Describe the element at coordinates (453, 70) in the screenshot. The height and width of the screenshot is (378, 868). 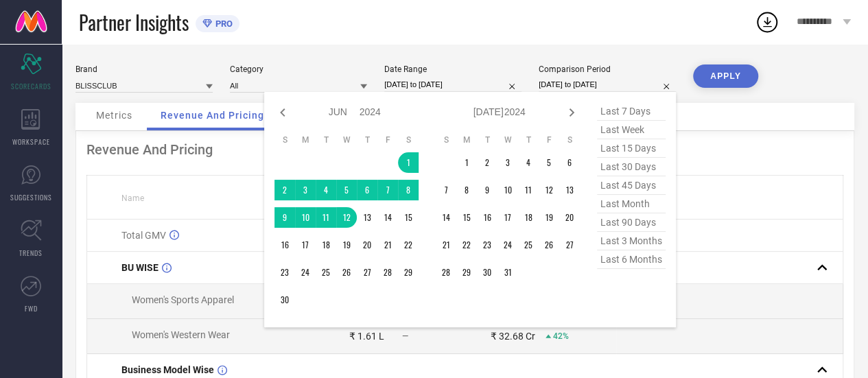
I see `div: Date Range` at that location.